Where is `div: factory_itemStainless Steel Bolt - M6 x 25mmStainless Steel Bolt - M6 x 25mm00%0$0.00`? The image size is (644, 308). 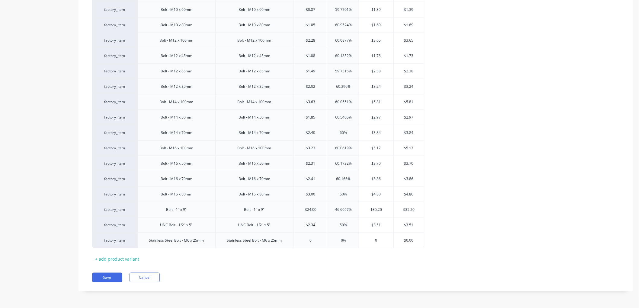 div: factory_itemStainless Steel Bolt - M6 x 25mmStainless Steel Bolt - M6 x 25mm00%0$0.00 is located at coordinates (258, 240).